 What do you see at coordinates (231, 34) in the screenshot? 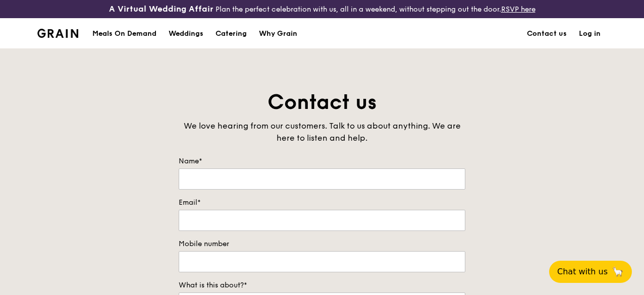
I see `a: Catering` at bounding box center [231, 34].